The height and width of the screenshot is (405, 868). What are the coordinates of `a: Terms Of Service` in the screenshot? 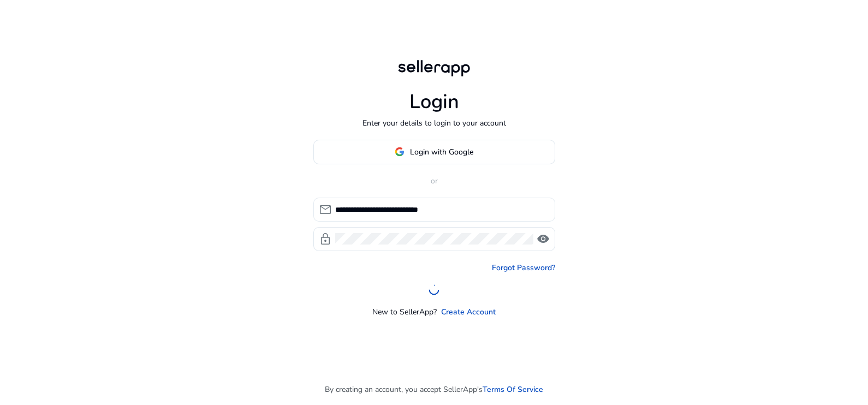 It's located at (513, 389).